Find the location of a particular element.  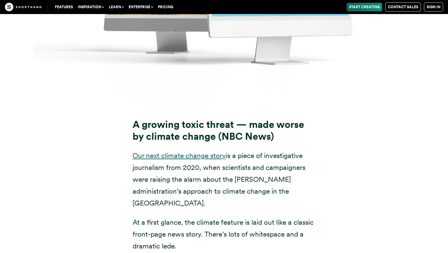

button: Inspiration is located at coordinates (91, 7).